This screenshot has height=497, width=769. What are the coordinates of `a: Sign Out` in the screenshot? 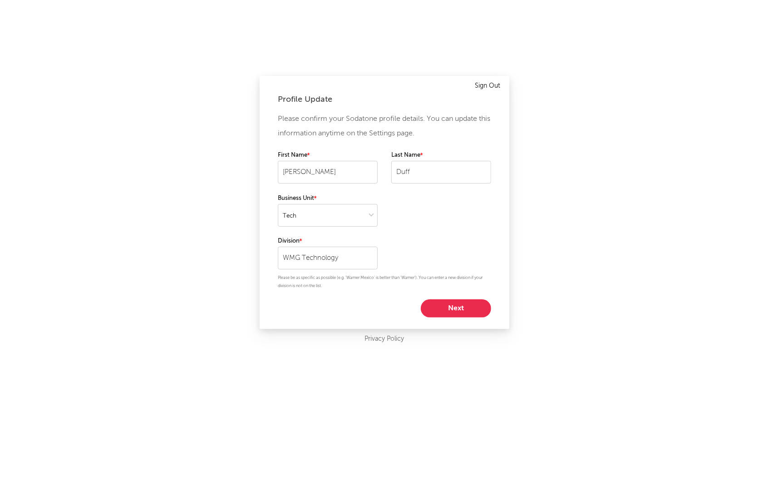 It's located at (488, 86).